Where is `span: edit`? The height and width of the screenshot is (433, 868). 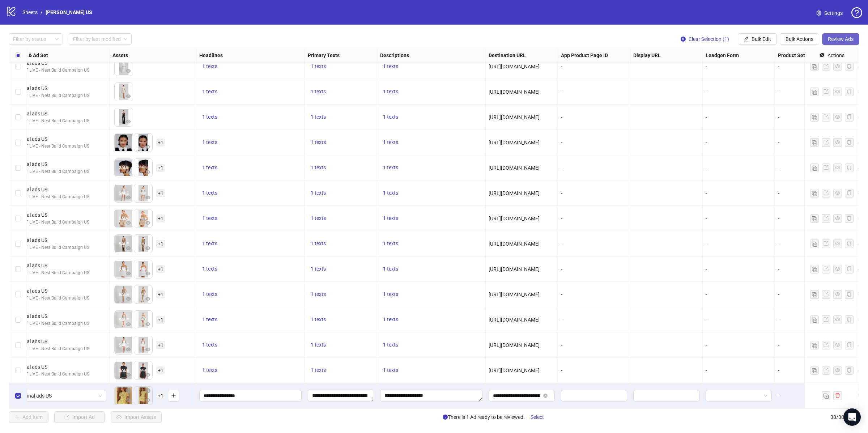 span: edit is located at coordinates (746, 39).